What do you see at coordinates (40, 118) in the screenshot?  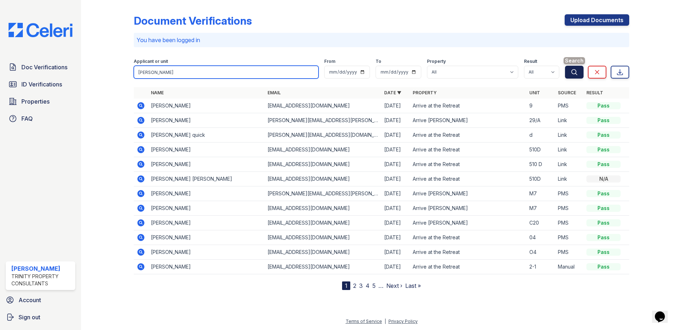 I see `a: FAQ` at bounding box center [40, 118].